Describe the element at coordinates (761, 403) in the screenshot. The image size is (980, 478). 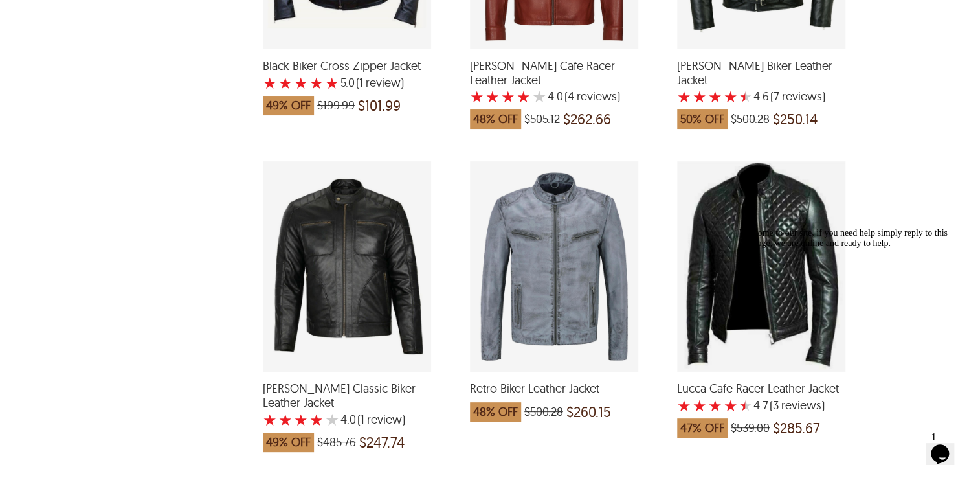
I see `a: Lucca Cafe Racer Leather Jacket with a 4.666666666666667 Star Rating 3 Product Review which was a...` at that location.